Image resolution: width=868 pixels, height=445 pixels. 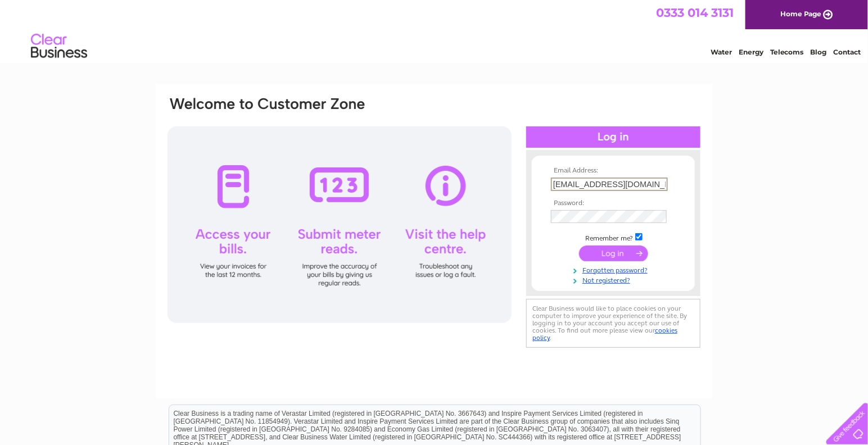 What do you see at coordinates (750, 52) in the screenshot?
I see `a: Energy` at bounding box center [750, 52].